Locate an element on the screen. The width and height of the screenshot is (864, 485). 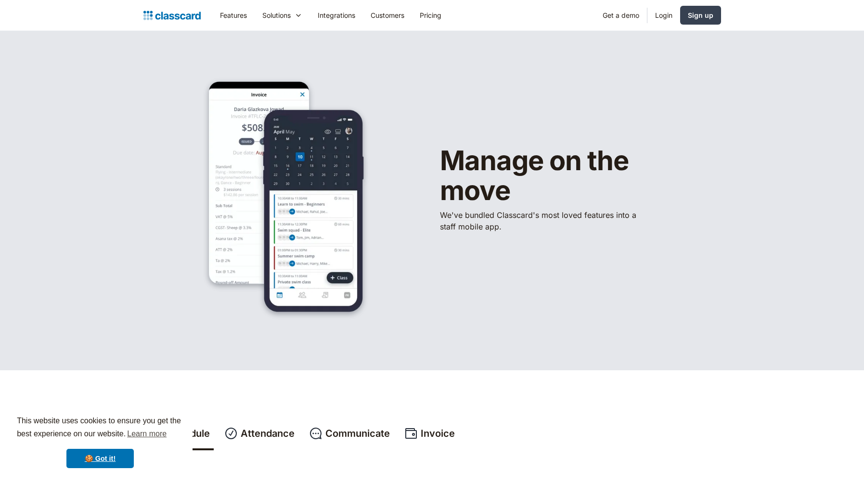
div: Invoice is located at coordinates (438, 433).